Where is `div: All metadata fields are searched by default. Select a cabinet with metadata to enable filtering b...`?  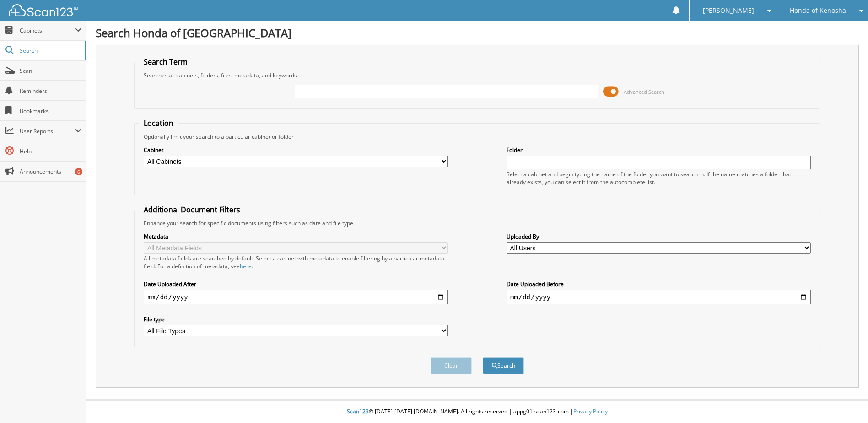 div: All metadata fields are searched by default. Select a cabinet with metadata to enable filtering b... is located at coordinates (296, 262).